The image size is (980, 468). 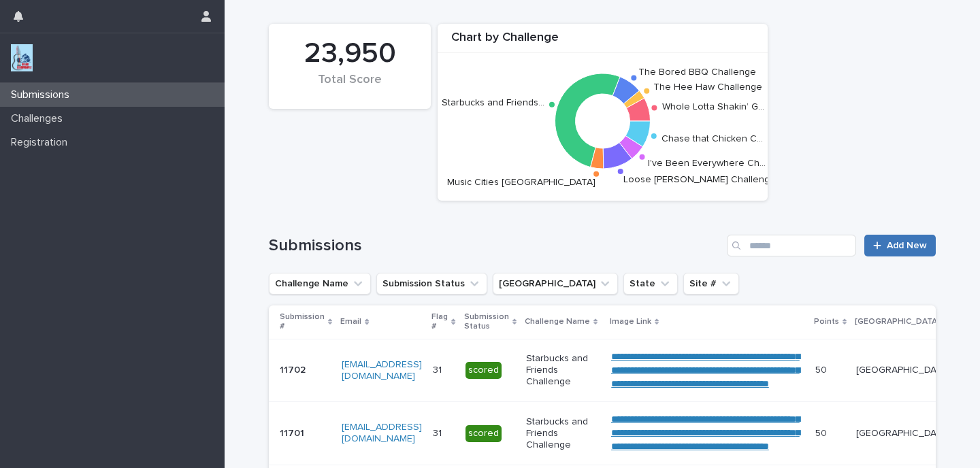 What do you see at coordinates (697, 72) in the screenshot?
I see `text: The Bored BBQ Challenge` at bounding box center [697, 72].